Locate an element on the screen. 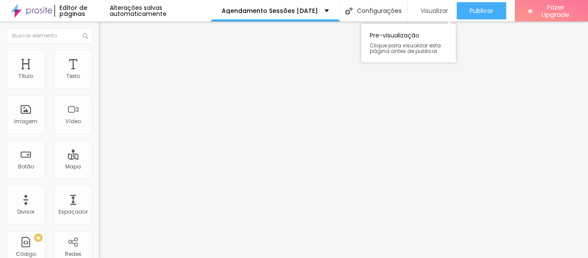 This screenshot has height=258, width=588. div: Vídeo is located at coordinates (73, 121).